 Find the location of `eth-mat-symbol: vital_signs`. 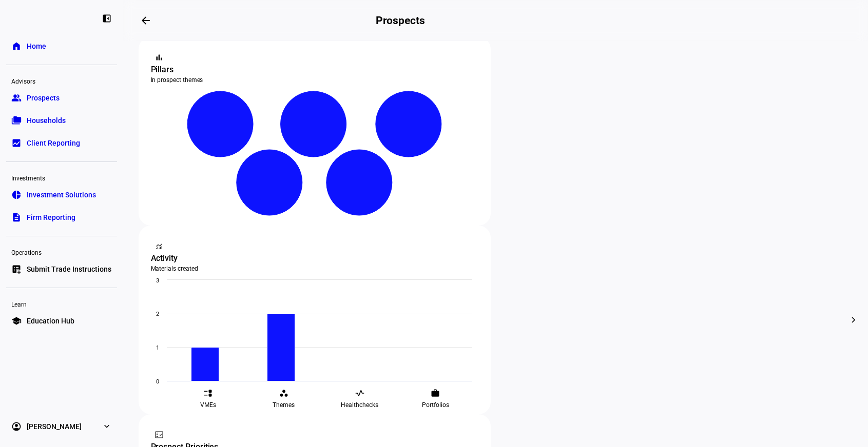

eth-mat-symbol: vital_signs is located at coordinates (360, 393).